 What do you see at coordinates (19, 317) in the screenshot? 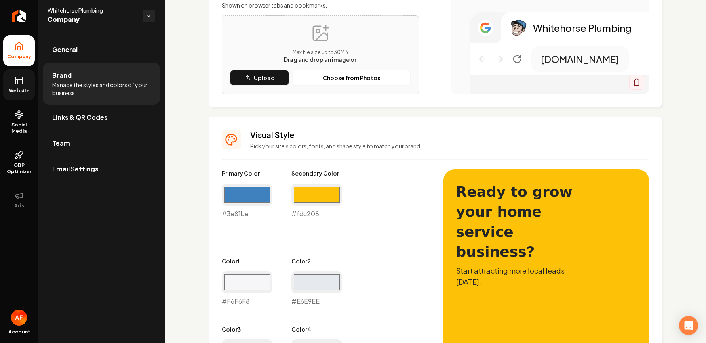
I see `img: Avan Fahimi` at bounding box center [19, 317].